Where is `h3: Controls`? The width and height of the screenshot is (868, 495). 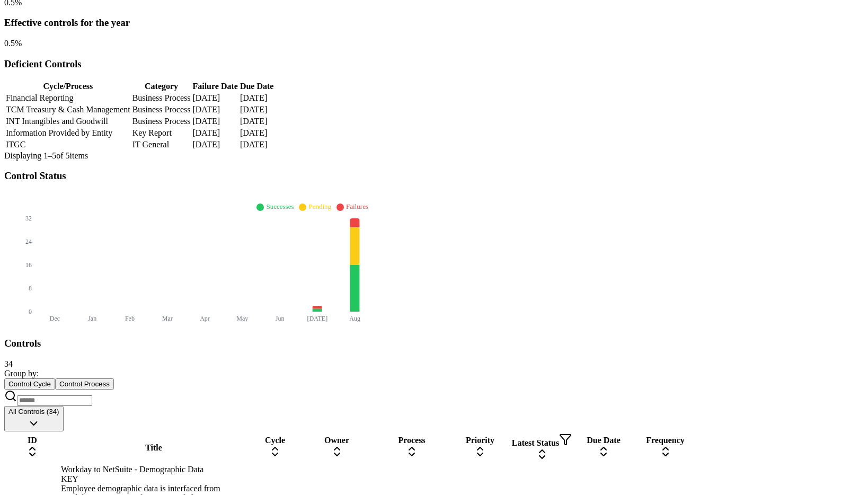 h3: Controls is located at coordinates (434, 344).